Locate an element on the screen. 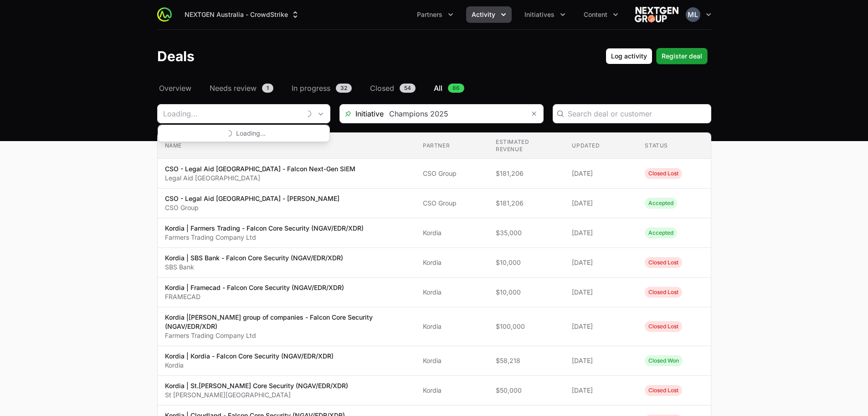 The image size is (868, 416). th: Status is located at coordinates (674, 146).